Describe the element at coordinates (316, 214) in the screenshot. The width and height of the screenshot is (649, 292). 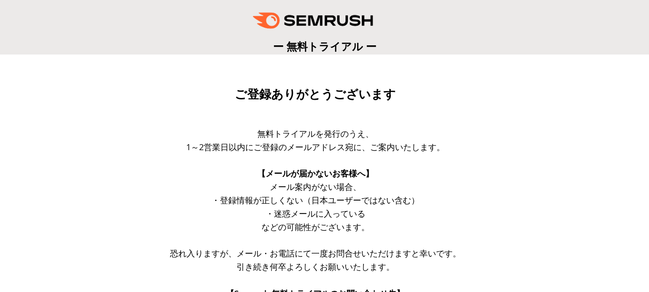
I see `span: ・迷惑メールに入っている` at that location.